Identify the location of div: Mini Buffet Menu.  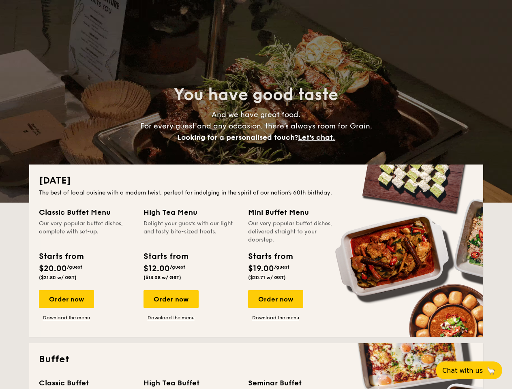
(296, 212).